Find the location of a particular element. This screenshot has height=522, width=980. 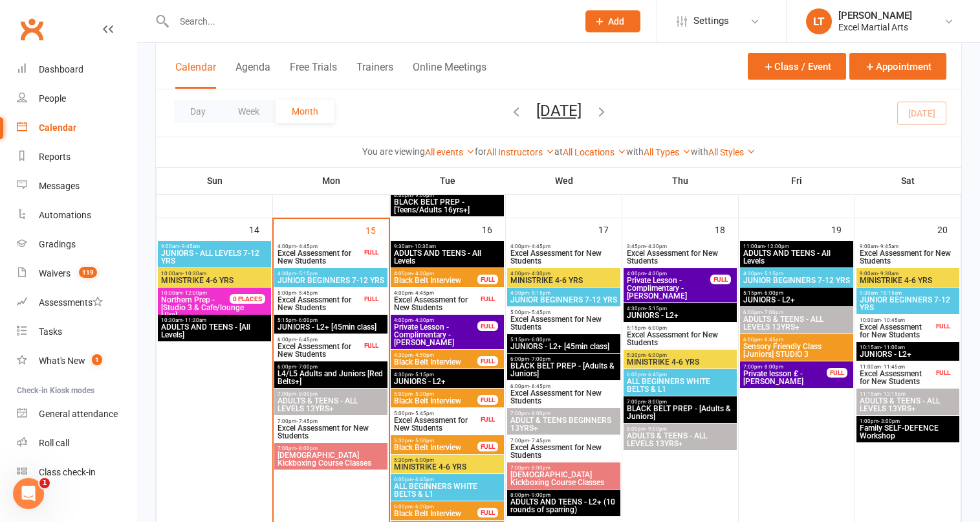

span: ALL BEGINNERS WHITE BELTS & L1 is located at coordinates (447, 490).